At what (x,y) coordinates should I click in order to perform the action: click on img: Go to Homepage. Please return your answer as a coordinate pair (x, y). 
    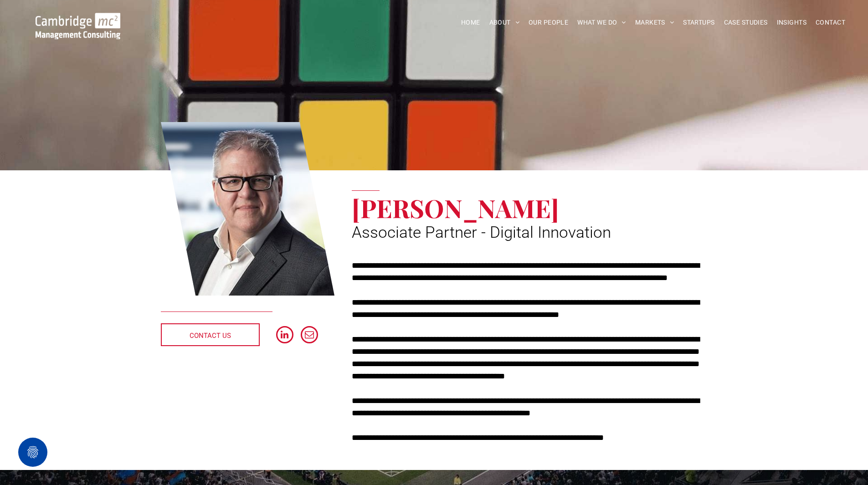
    Looking at the image, I should click on (78, 26).